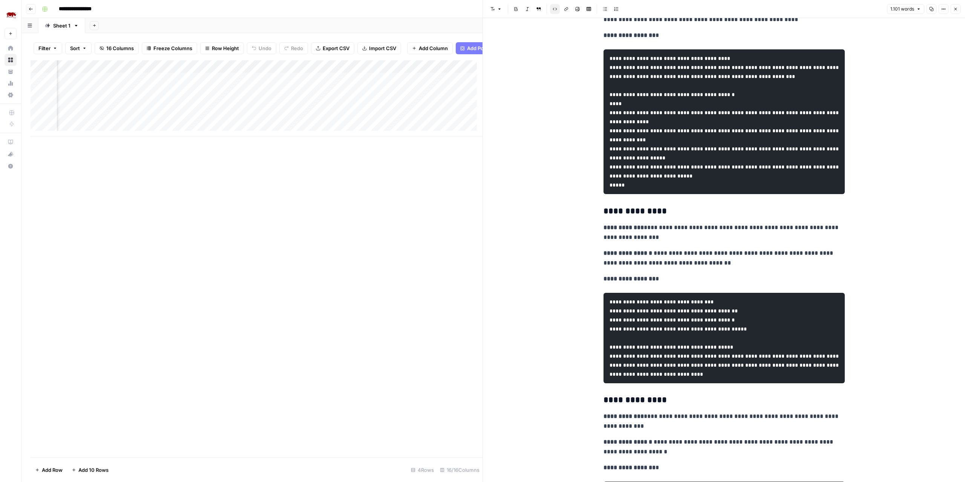 The image size is (965, 482). Describe the element at coordinates (265, 48) in the screenshot. I see `span: Undo` at that location.